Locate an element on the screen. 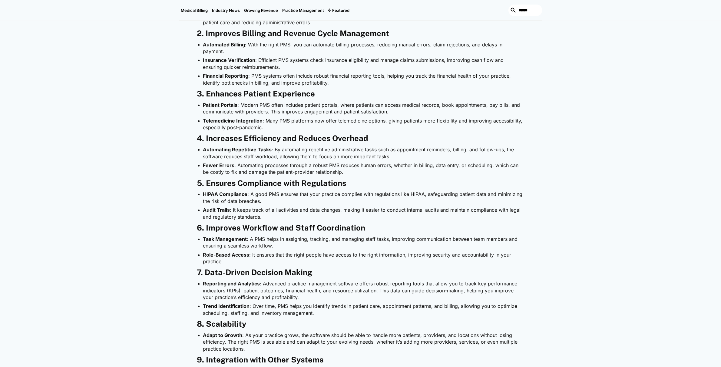 This screenshot has width=721, height=367. strong: Adapt to Growth is located at coordinates (223, 335).